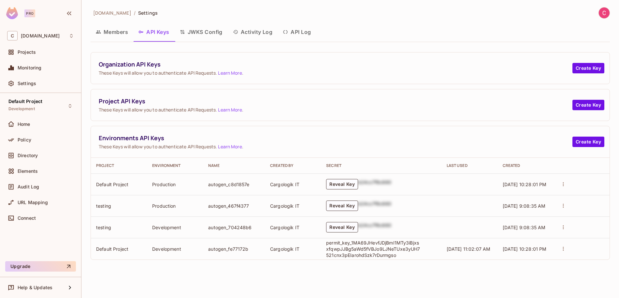  What do you see at coordinates (30, 13) in the screenshot?
I see `div: Pro` at bounding box center [30, 13].